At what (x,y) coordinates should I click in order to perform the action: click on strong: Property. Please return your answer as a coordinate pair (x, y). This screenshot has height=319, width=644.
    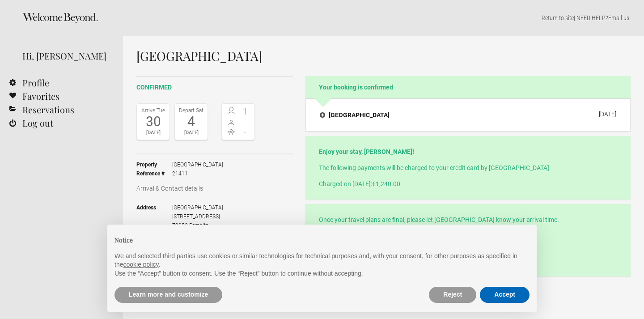
    Looking at the image, I should click on (154, 165).